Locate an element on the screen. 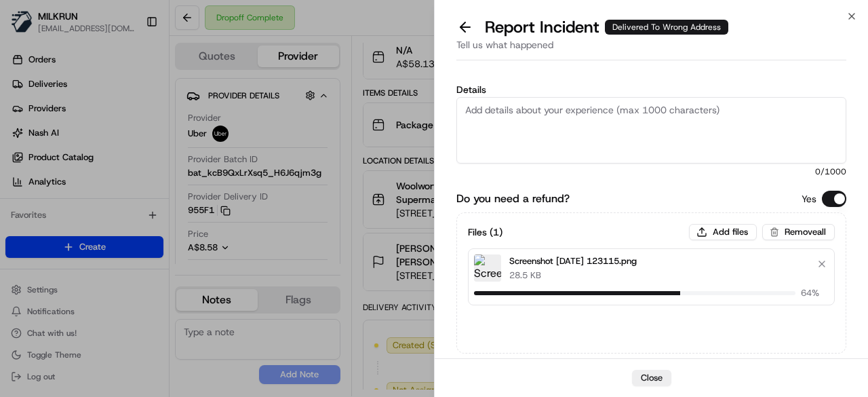 The width and height of the screenshot is (868, 397). label: Details is located at coordinates (651, 90).